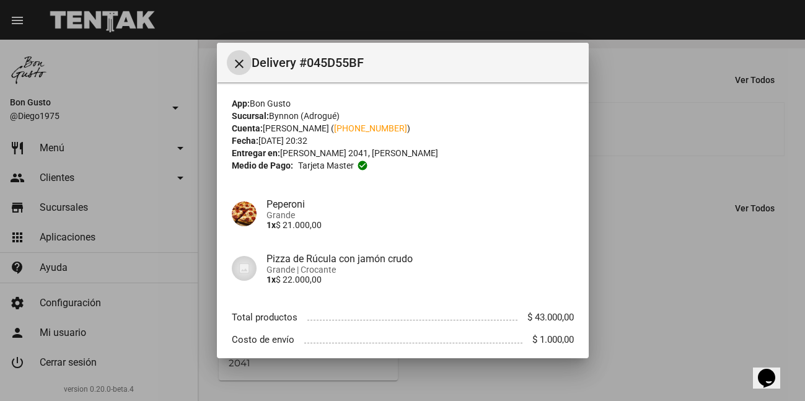  Describe the element at coordinates (420, 258) in the screenshot. I see `h4: Pizza de Rúcula con jamón crudo` at that location.